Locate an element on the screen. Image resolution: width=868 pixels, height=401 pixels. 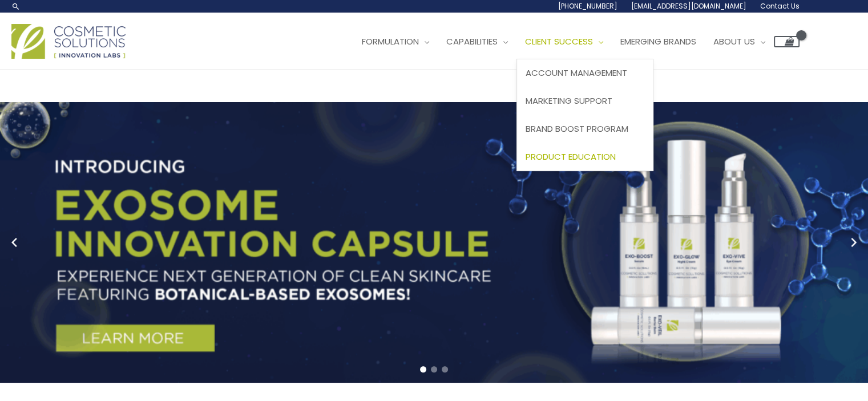
span: Go to slide 2 is located at coordinates (434, 370).